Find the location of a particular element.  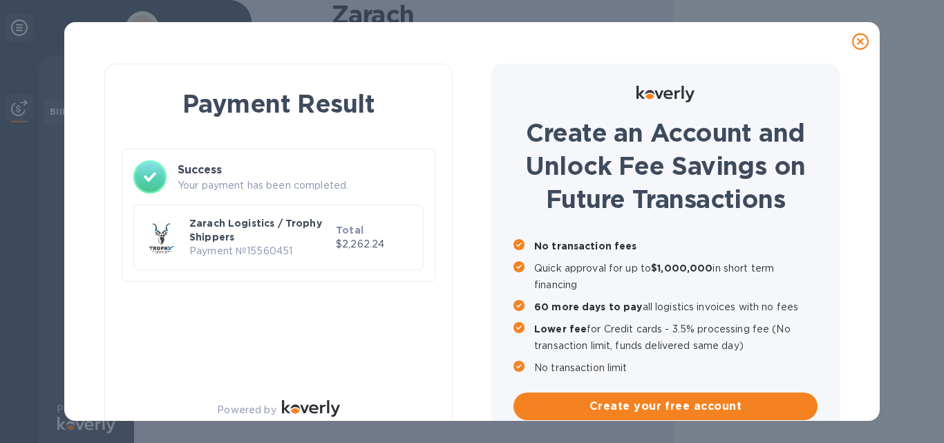

p: $2,262.24 is located at coordinates (374, 244).